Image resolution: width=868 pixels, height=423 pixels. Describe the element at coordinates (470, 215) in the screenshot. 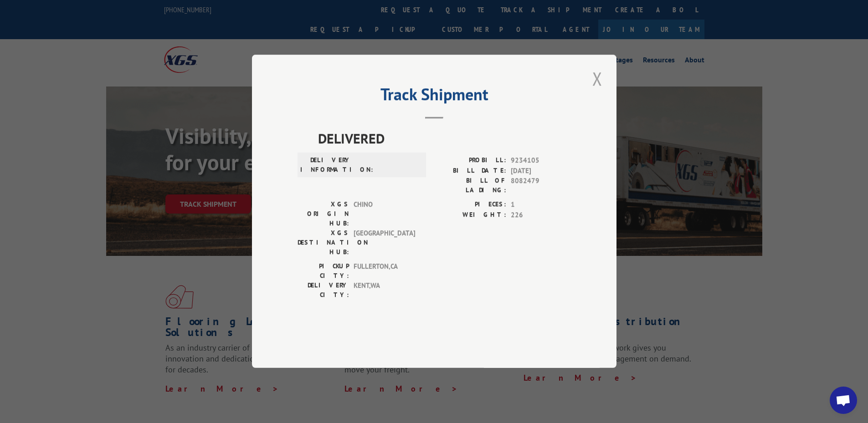

I see `label: WEIGHT:` at that location.